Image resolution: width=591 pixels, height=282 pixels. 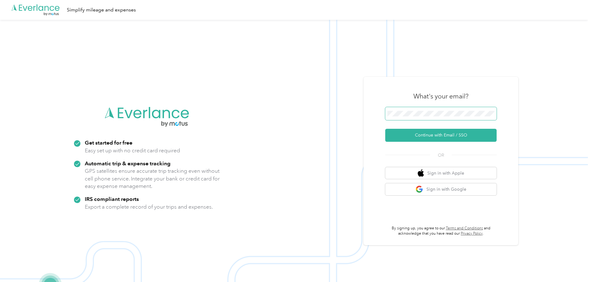 I want to click on p: GPS satellites ensure accurate trip tracking even without cell phone service. Integrate your bank..., so click(x=152, y=179).